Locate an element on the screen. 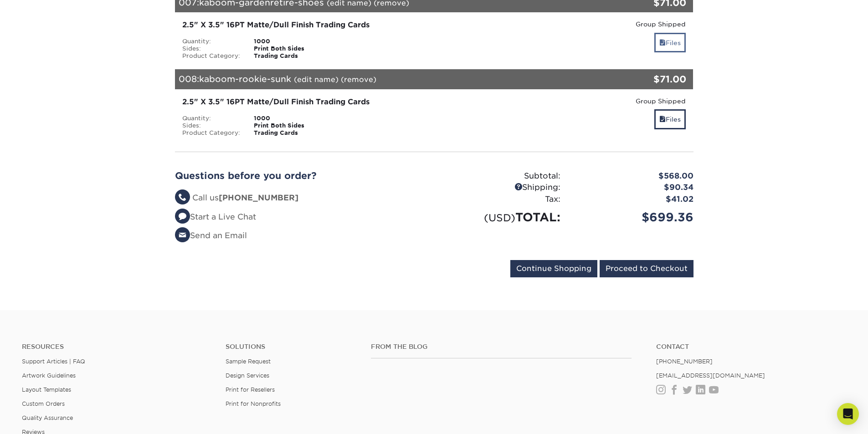 The width and height of the screenshot is (868, 434). div: Shipping: is located at coordinates (500, 188).